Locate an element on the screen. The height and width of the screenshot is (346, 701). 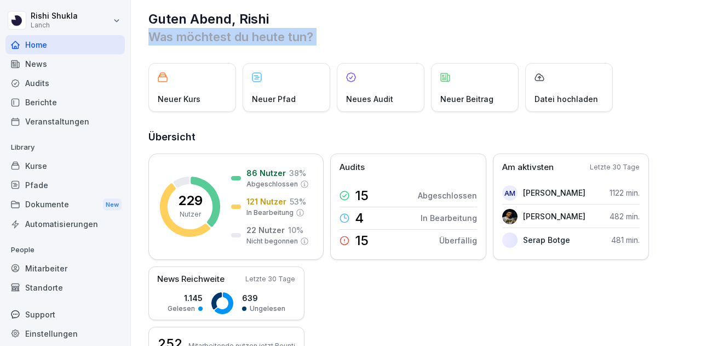
a: DokumenteNew is located at coordinates (65, 204).